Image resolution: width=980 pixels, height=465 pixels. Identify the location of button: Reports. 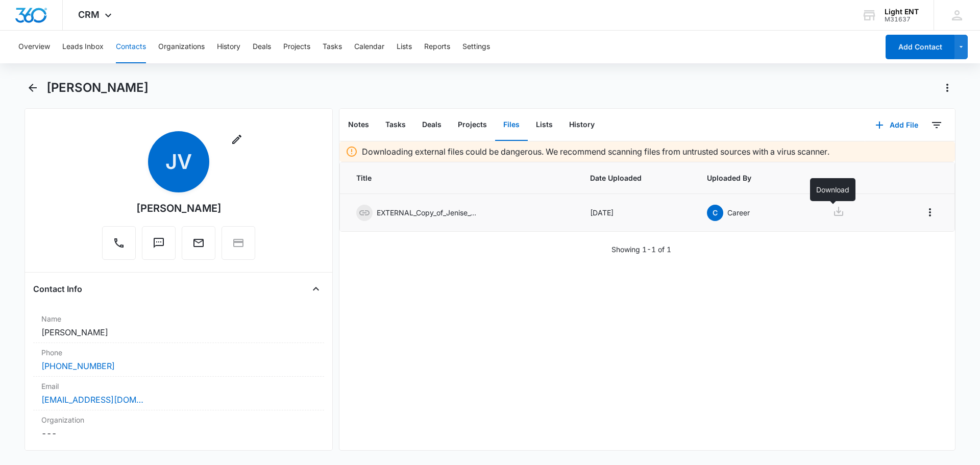
(437, 47).